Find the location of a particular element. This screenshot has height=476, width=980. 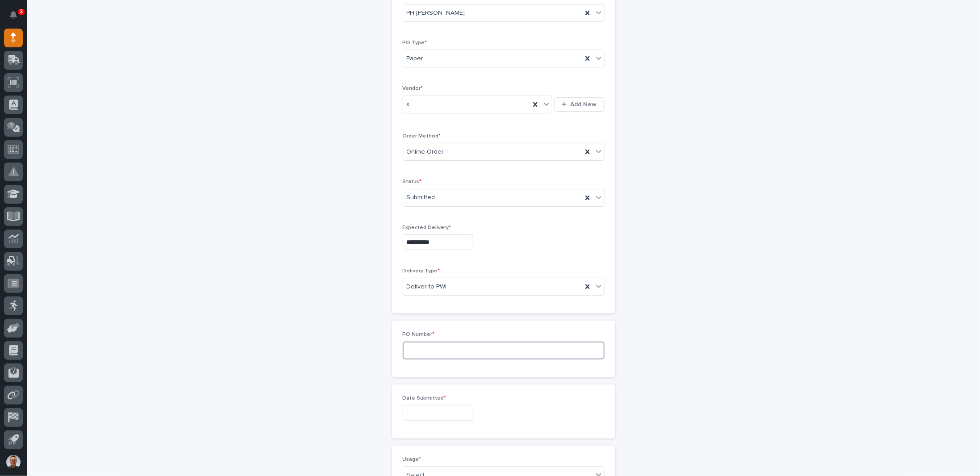

span: Order Method is located at coordinates (422, 136).